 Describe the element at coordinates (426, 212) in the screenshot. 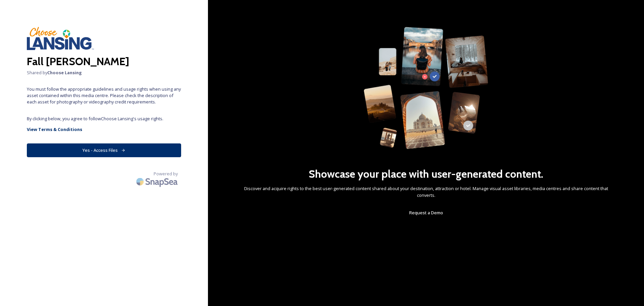

I see `span: Request a Demo` at that location.